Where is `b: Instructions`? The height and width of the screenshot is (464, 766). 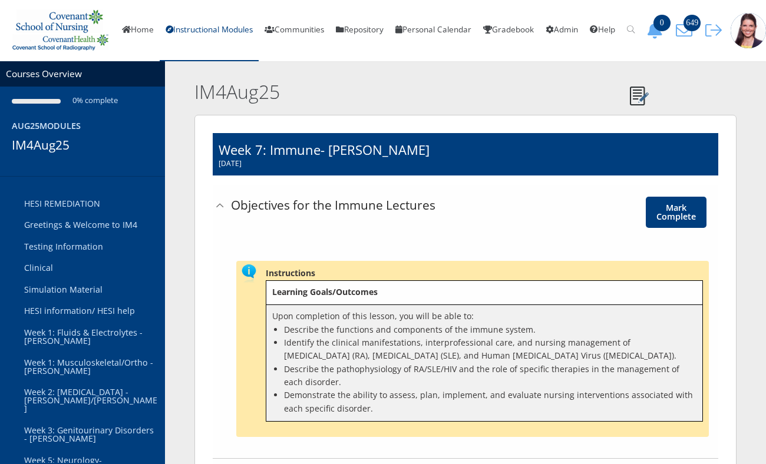
b: Instructions is located at coordinates (291, 273).